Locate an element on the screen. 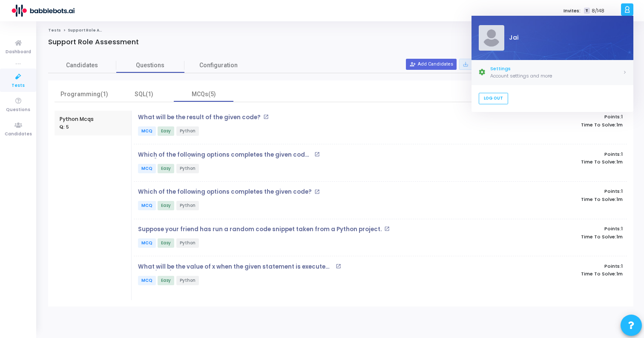  nav: breadcrumb is located at coordinates (341, 30).